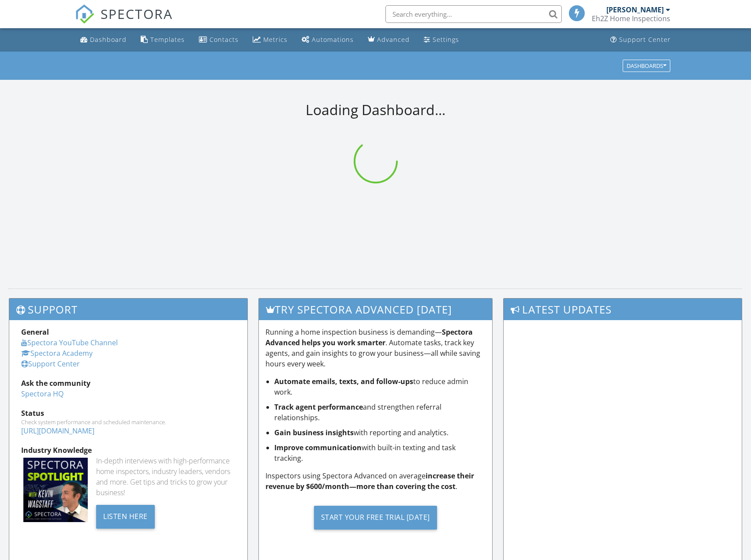 Image resolution: width=751 pixels, height=560 pixels. What do you see at coordinates (646, 66) in the screenshot?
I see `button: Dashboards` at bounding box center [646, 66].